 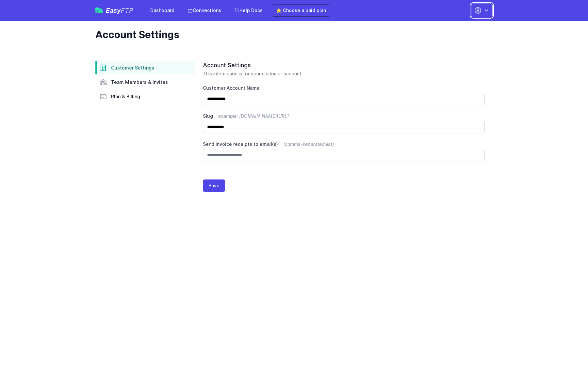 What do you see at coordinates (204, 11) in the screenshot?
I see `a: Connections` at bounding box center [204, 11].